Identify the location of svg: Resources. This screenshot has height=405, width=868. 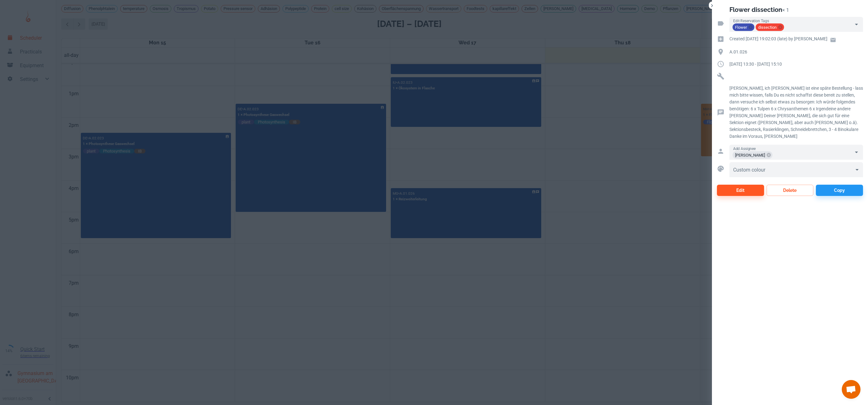
(720, 77).